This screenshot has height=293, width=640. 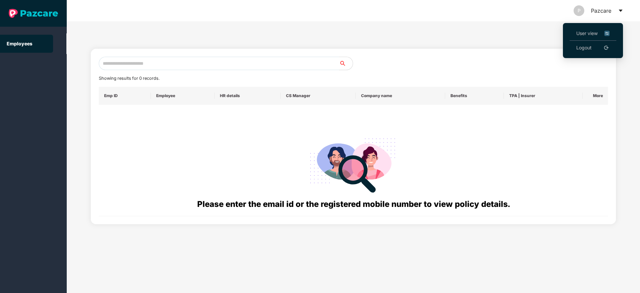 I want to click on span: caret-down, so click(x=621, y=11).